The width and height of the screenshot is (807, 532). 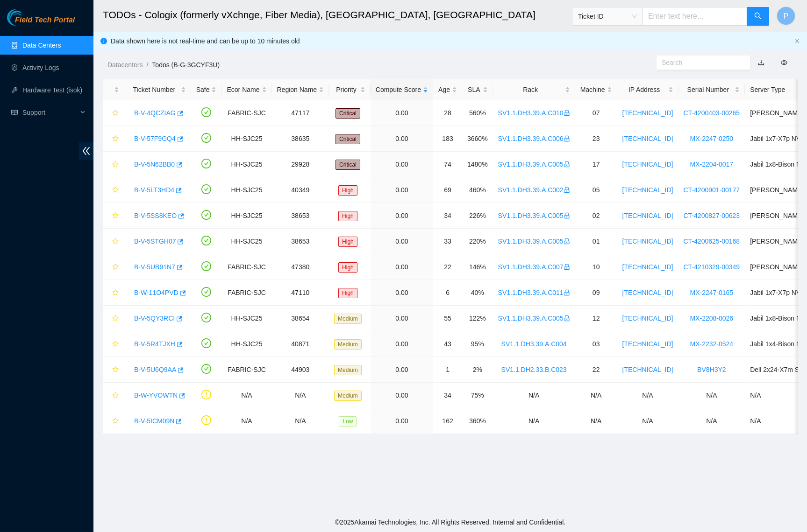 I want to click on img: Akamai Technologies, so click(x=27, y=17).